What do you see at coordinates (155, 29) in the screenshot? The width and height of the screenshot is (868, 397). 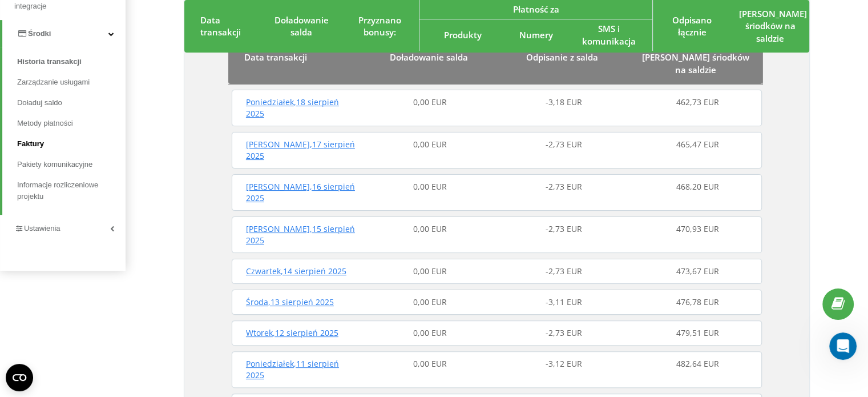 I see `img: Profile image for Vladyslav` at bounding box center [155, 29].